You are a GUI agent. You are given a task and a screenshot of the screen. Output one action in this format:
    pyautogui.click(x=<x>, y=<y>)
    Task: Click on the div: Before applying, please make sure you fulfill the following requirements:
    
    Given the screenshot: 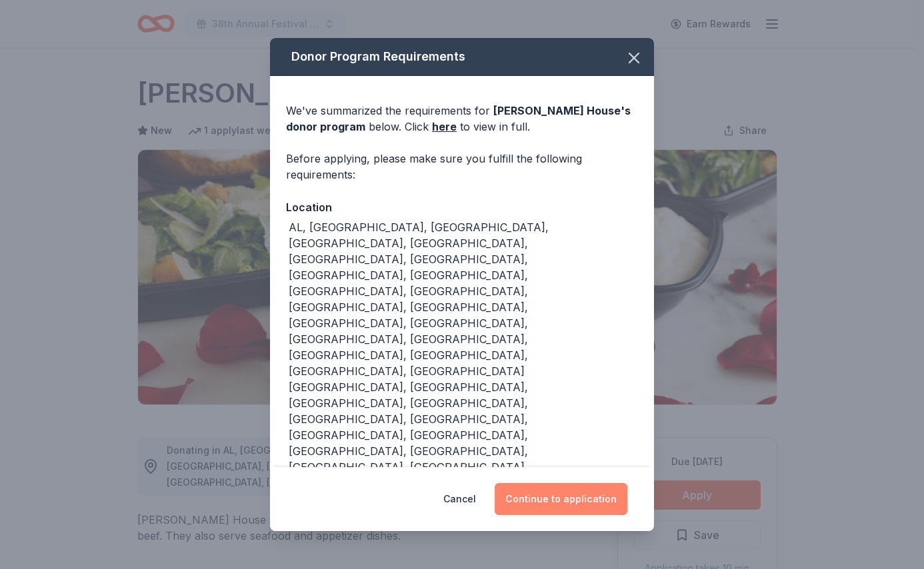 What is the action you would take?
    pyautogui.click(x=462, y=166)
    